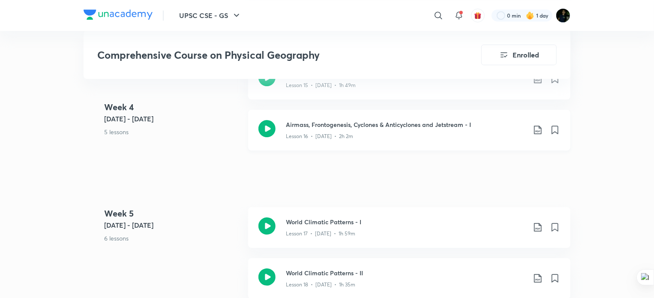 The width and height of the screenshot is (654, 298). Describe the element at coordinates (118, 15) in the screenshot. I see `img: Company Logo` at that location.